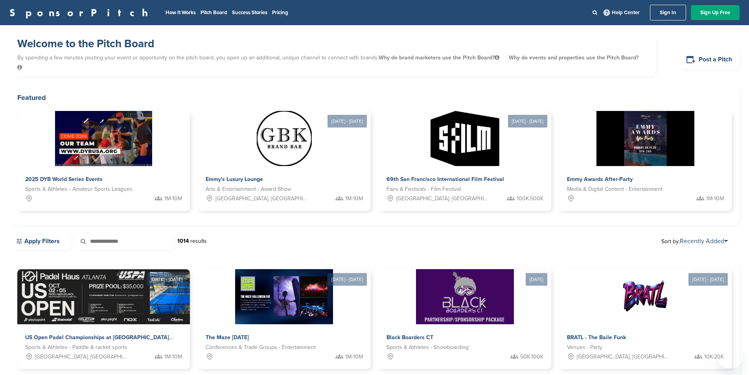 This screenshot has height=375, width=749. I want to click on span: 100K-500K, so click(530, 199).